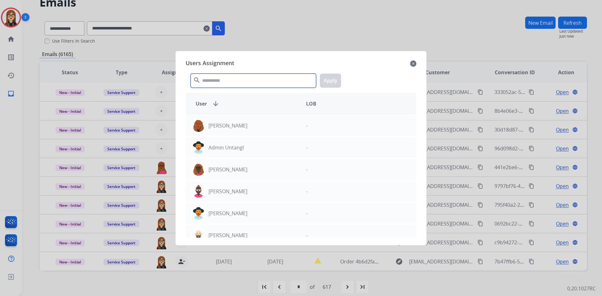 The height and width of the screenshot is (296, 602). What do you see at coordinates (311, 104) in the screenshot?
I see `span: LOB` at bounding box center [311, 104].